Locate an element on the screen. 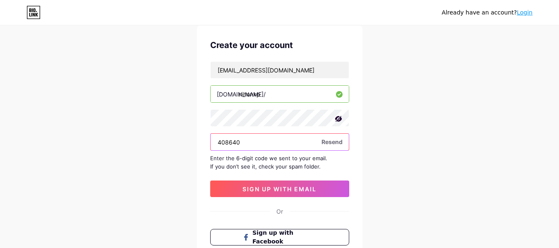  span: Sign up with Facebook is located at coordinates (284, 237).